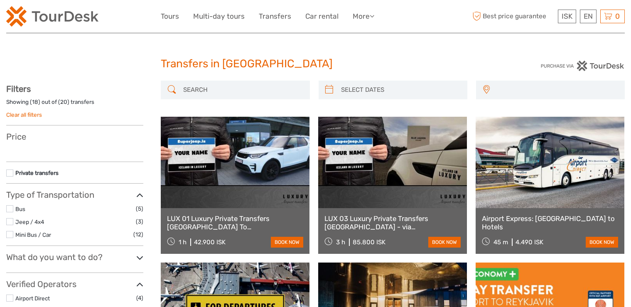 This screenshot has height=307, width=631. Describe the element at coordinates (18, 89) in the screenshot. I see `strong: Filters` at that location.